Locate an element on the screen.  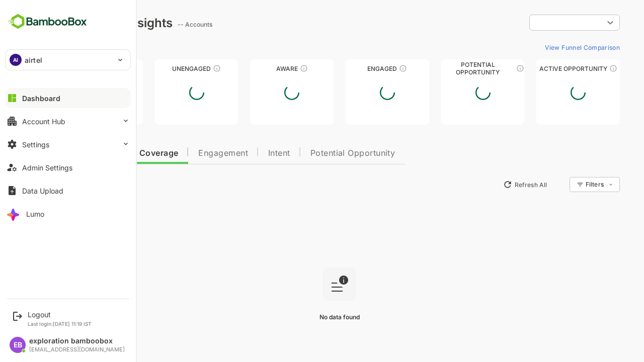
div: Settings is located at coordinates (36, 144).